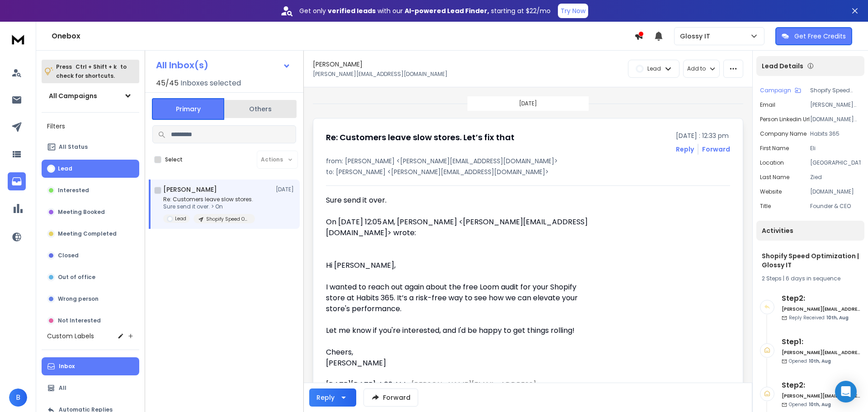 This screenshot has width=868, height=412. I want to click on span: 45 / 45, so click(167, 83).